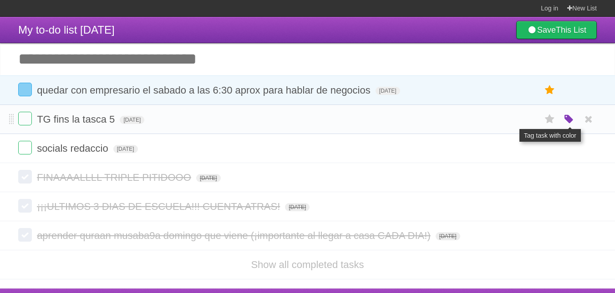 Image resolution: width=615 pixels, height=293 pixels. Describe the element at coordinates (159, 207) in the screenshot. I see `span: ¡¡¡ULTIMOS 3 DIAS DE ESCUELA!!! CUENTA ATRAS!` at that location.